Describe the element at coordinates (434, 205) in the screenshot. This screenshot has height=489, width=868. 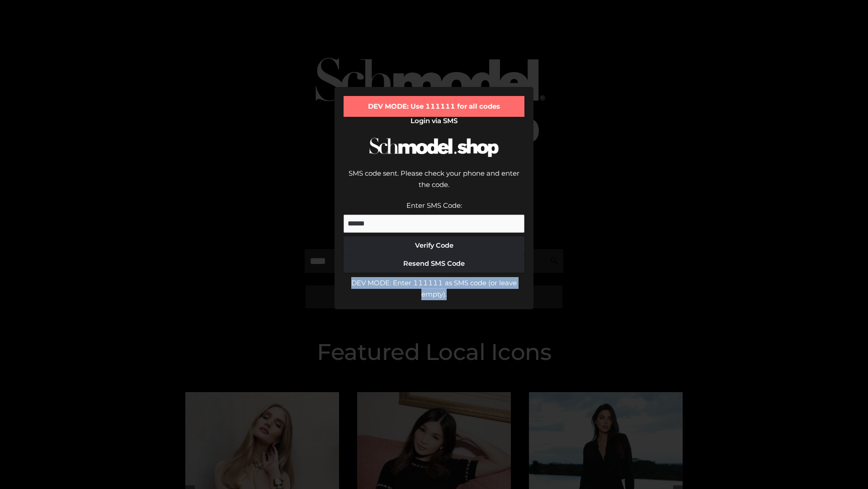
I see `label: Enter SMS Code:` at that location.